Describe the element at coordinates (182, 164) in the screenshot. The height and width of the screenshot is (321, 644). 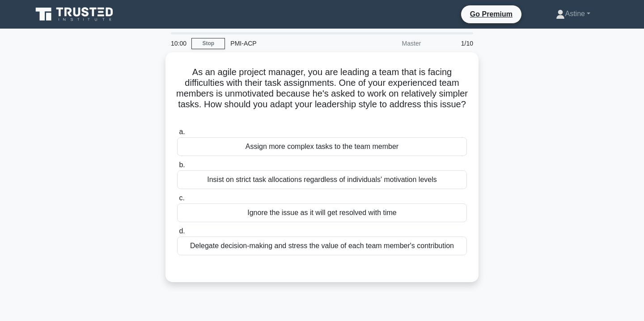
I see `span: b.` at that location.